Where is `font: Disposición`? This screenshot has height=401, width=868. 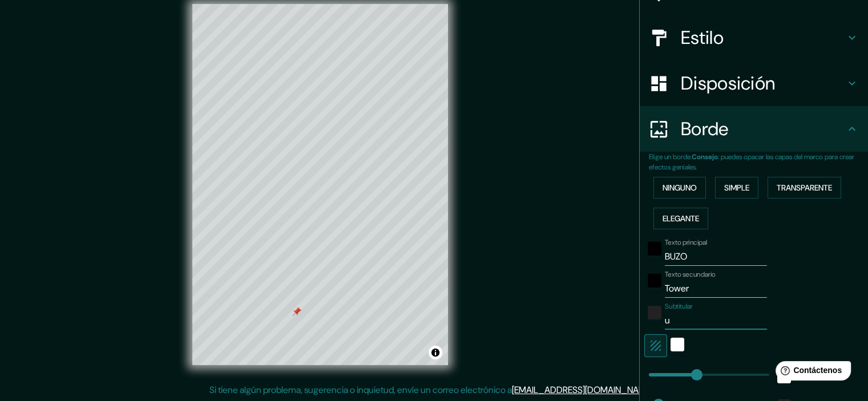 font: Disposición is located at coordinates (727, 83).